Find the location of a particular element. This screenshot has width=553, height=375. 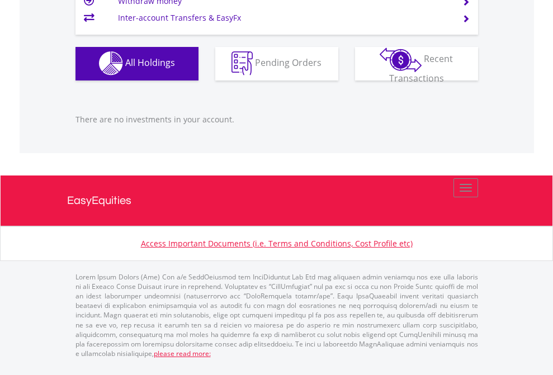

a: EasyEquities is located at coordinates (277, 201).